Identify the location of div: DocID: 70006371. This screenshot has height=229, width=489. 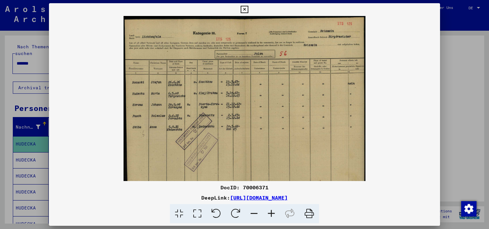
(245, 188).